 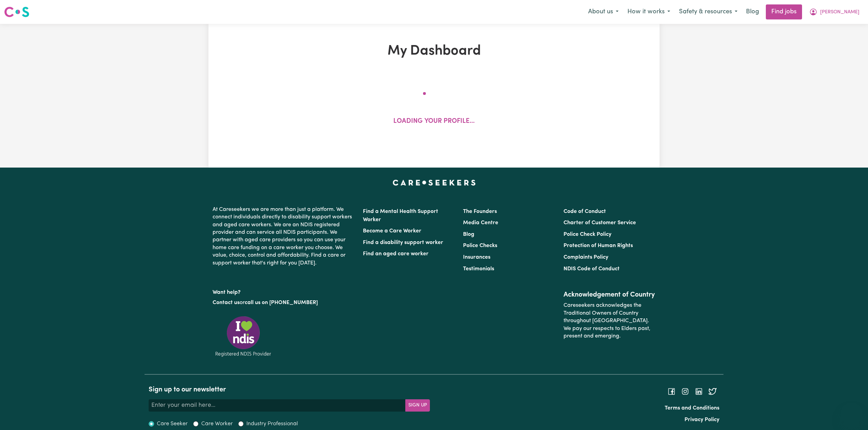 I want to click on a: Insurances, so click(x=476, y=258).